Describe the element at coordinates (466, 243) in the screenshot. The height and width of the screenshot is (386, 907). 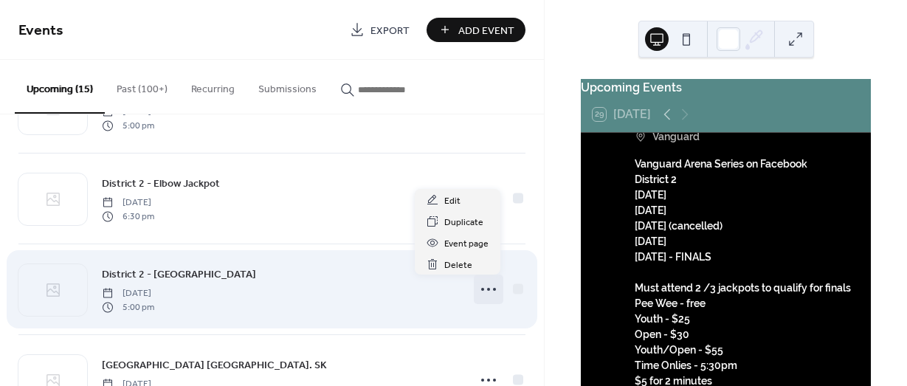
I see `span: Event page` at that location.